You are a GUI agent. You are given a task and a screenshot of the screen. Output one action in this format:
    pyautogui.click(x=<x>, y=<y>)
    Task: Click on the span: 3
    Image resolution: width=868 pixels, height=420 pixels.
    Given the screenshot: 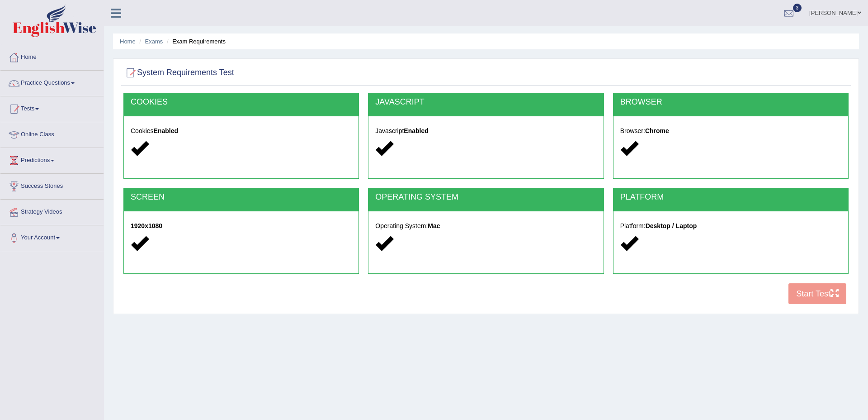 What is the action you would take?
    pyautogui.click(x=798, y=8)
    